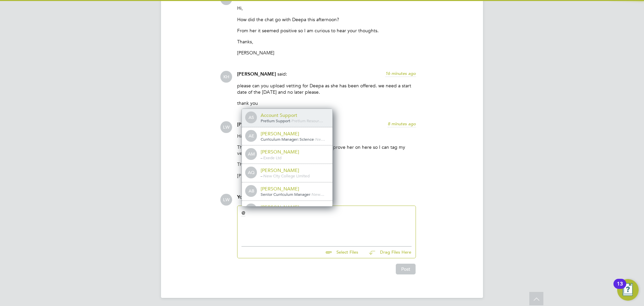  Describe the element at coordinates (275, 121) in the screenshot. I see `span: Pretium Support` at that location.